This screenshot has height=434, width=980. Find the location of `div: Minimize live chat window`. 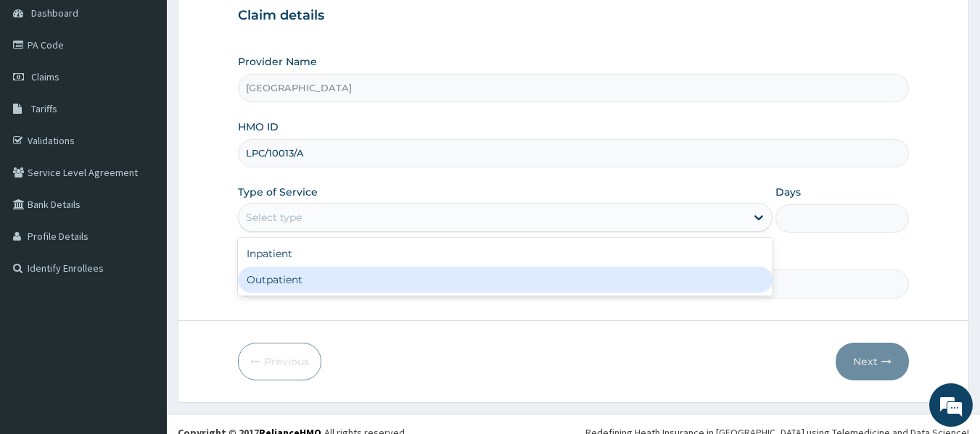

div: Minimize live chat window is located at coordinates (255, 25).